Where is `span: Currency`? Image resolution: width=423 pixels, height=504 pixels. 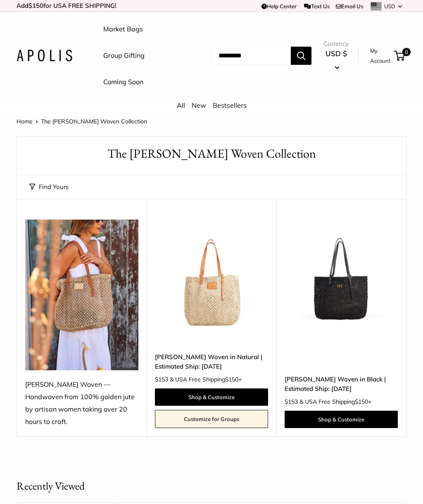 span: Currency is located at coordinates (336, 44).